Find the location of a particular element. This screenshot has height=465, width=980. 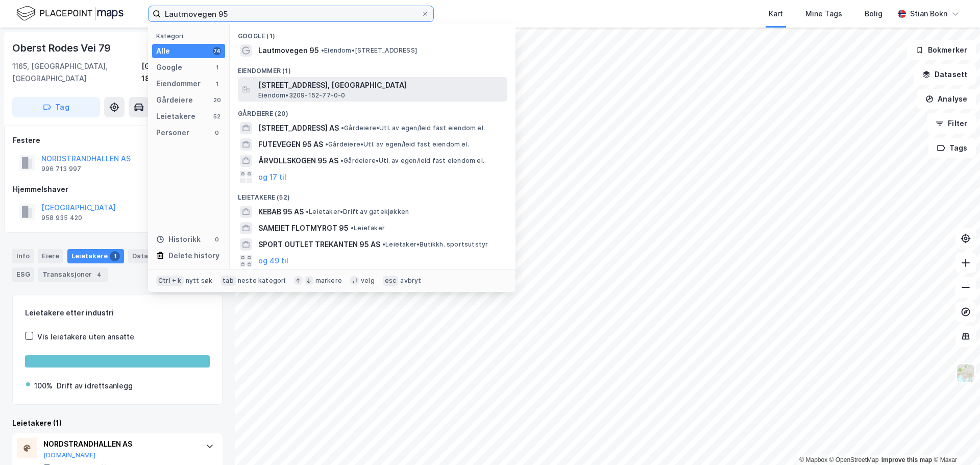

div: Ctrl + k is located at coordinates (170, 281).